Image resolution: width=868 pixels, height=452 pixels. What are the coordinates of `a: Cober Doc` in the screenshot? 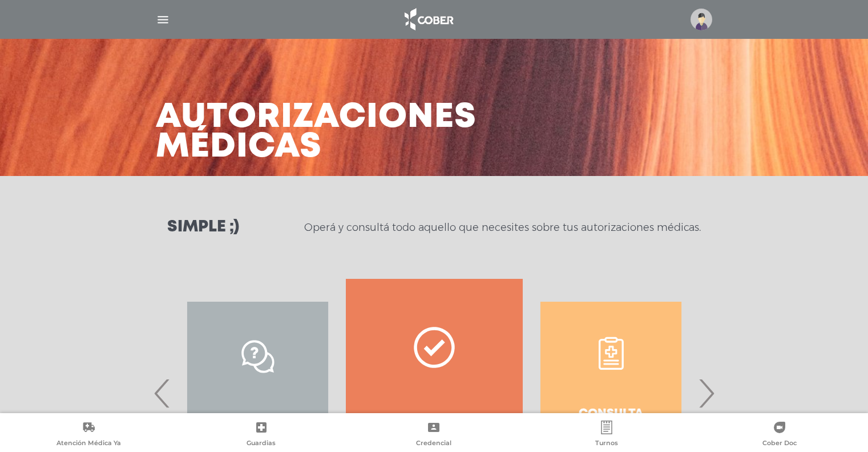 It's located at (778, 435).